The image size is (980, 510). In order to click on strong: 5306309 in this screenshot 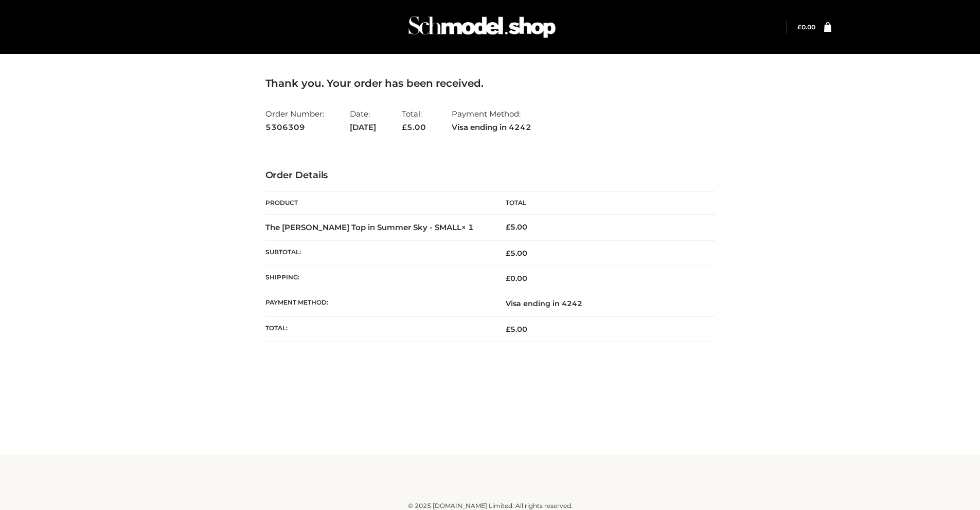, I will do `click(295, 127)`.